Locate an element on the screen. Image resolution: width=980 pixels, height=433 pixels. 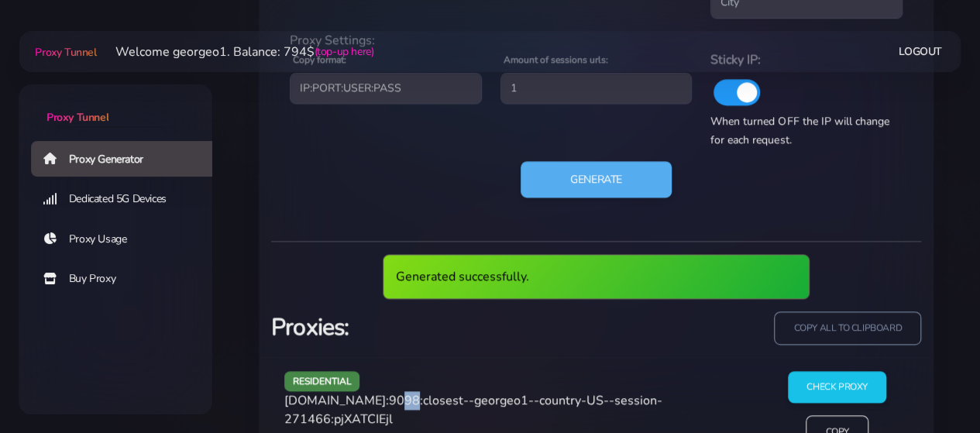
a: Buy Proxy is located at coordinates (128, 279).